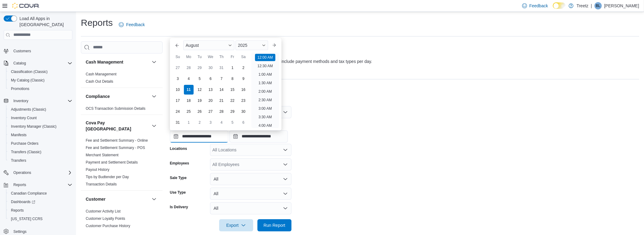 The width and height of the screenshot is (644, 235). I want to click on span: Dark Mode, so click(553, 9).